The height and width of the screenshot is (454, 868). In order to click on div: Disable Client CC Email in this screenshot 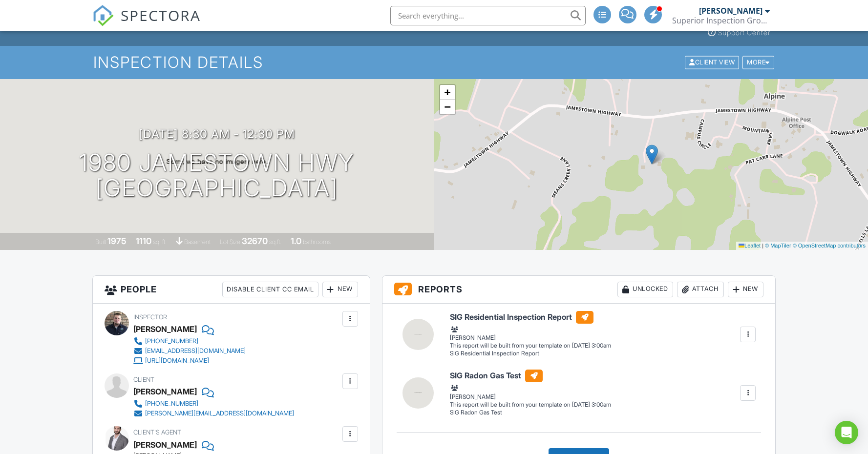, I will do `click(270, 290)`.